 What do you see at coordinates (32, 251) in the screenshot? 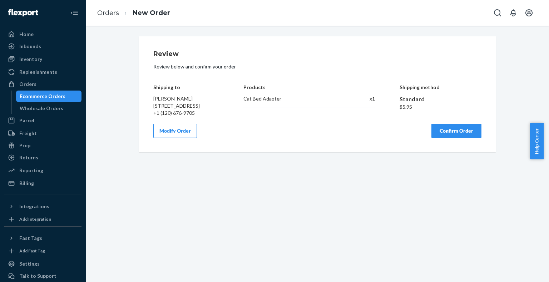
I see `div: Add Fast Tag` at bounding box center [32, 251].